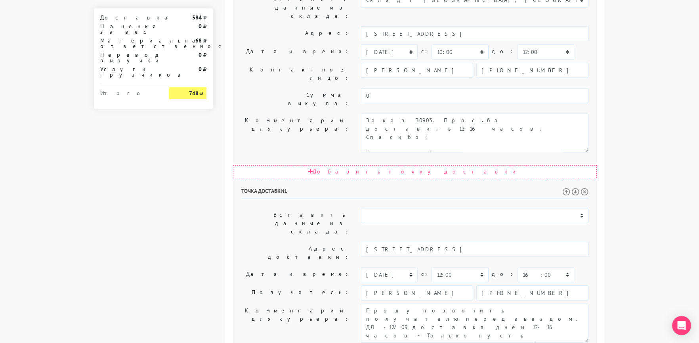 The width and height of the screenshot is (699, 343). Describe the element at coordinates (129, 57) in the screenshot. I see `div: Перевод выручки` at that location.